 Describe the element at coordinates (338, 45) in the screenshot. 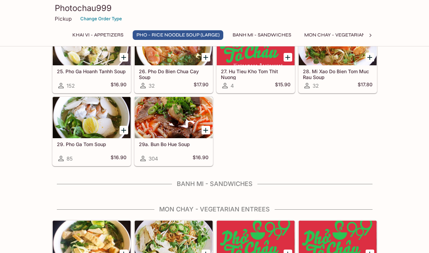

I see `div: 28. Mi Xao Do Bien Tom Muc Rau Soup` at that location.